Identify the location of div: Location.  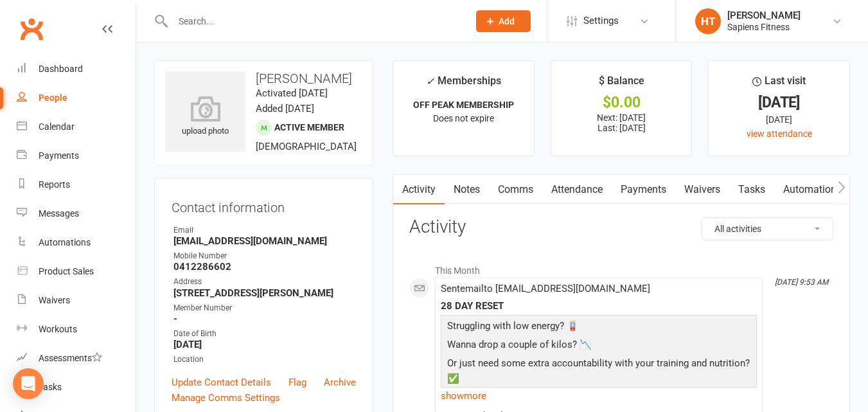
(265, 359).